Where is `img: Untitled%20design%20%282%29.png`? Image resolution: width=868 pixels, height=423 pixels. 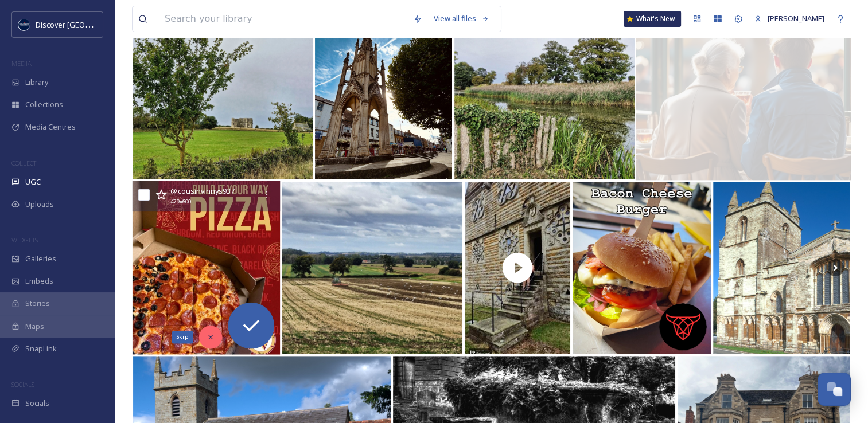 img: Untitled%20design%20%282%29.png is located at coordinates (24, 25).